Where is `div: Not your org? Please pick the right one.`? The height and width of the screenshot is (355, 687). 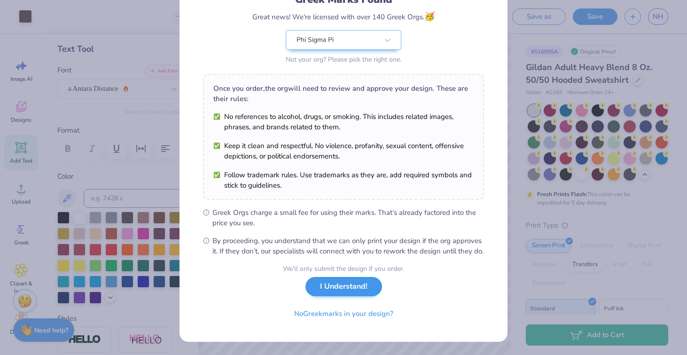
div: Not your org? Please pick the right one. is located at coordinates (344, 59).